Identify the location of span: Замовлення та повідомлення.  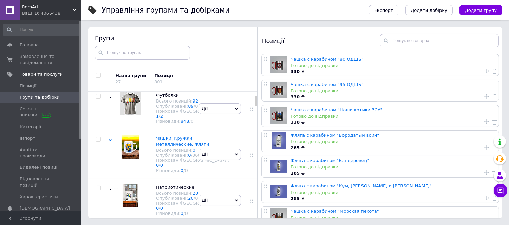
(41, 60).